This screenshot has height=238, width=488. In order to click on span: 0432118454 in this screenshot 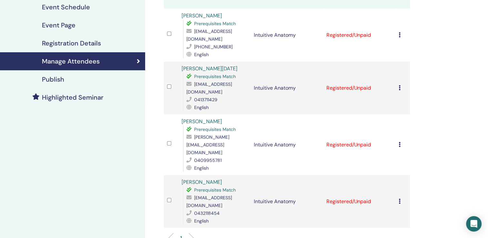, I will do `click(207, 213)`.